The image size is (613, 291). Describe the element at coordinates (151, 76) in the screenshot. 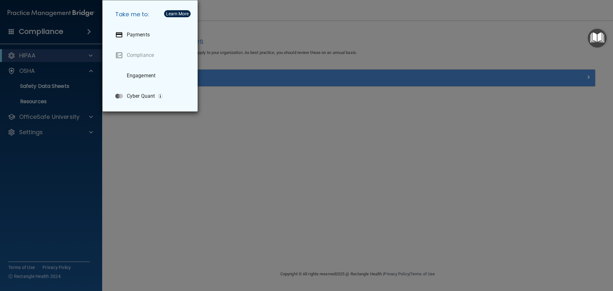

I see `a: Engagement` at that location.